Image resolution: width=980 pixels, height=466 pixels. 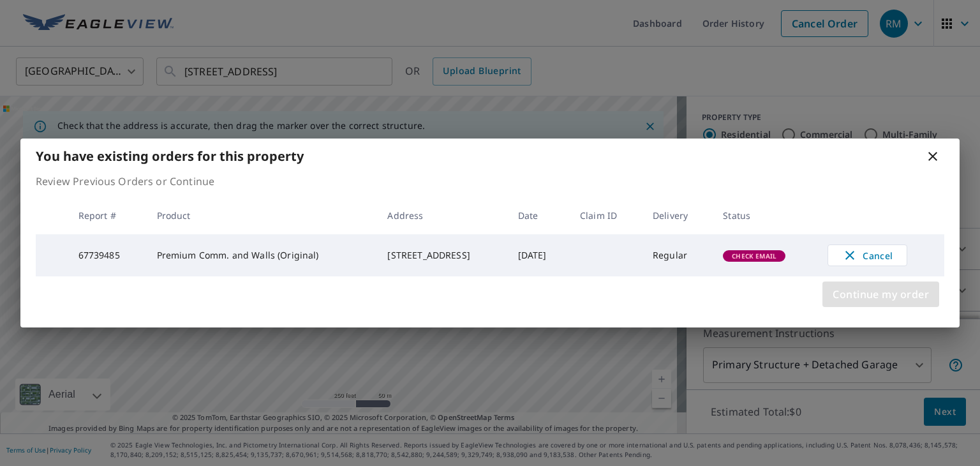 I want to click on th: Product, so click(x=262, y=215).